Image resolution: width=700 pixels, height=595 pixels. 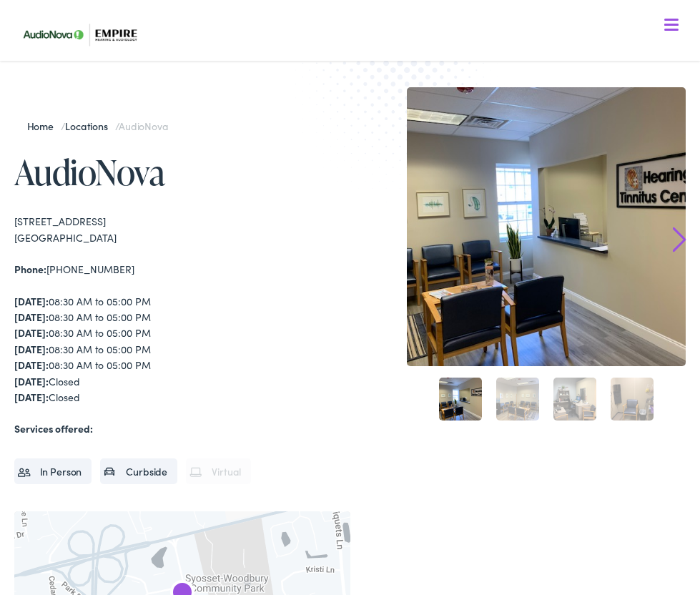 I want to click on li: Virtual, so click(x=218, y=471).